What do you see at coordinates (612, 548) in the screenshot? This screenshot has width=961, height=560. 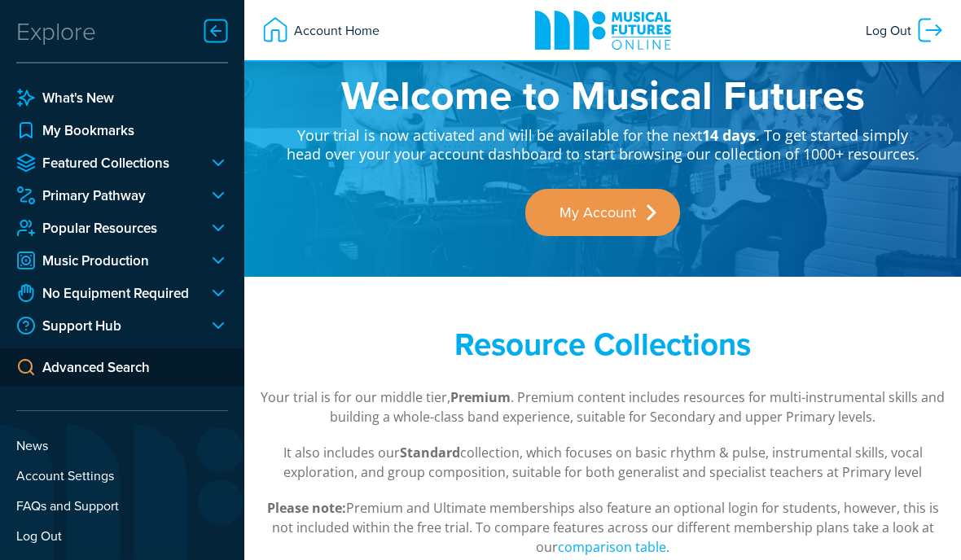 I see `a: comparison table` at bounding box center [612, 548].